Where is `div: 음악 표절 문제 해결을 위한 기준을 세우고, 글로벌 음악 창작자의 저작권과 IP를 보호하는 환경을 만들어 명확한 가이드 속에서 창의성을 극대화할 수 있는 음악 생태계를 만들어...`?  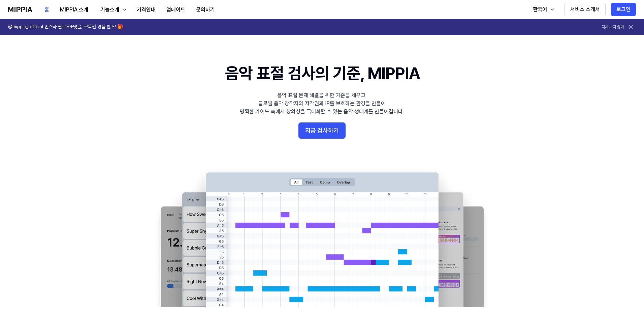 div: 음악 표절 문제 해결을 위한 기준을 세우고, 글로벌 음악 창작자의 저작권과 IP를 보호하는 환경을 만들어 명확한 가이드 속에서 창의성을 극대화할 수 있는 음악 생태계를 만들어... is located at coordinates (322, 104).